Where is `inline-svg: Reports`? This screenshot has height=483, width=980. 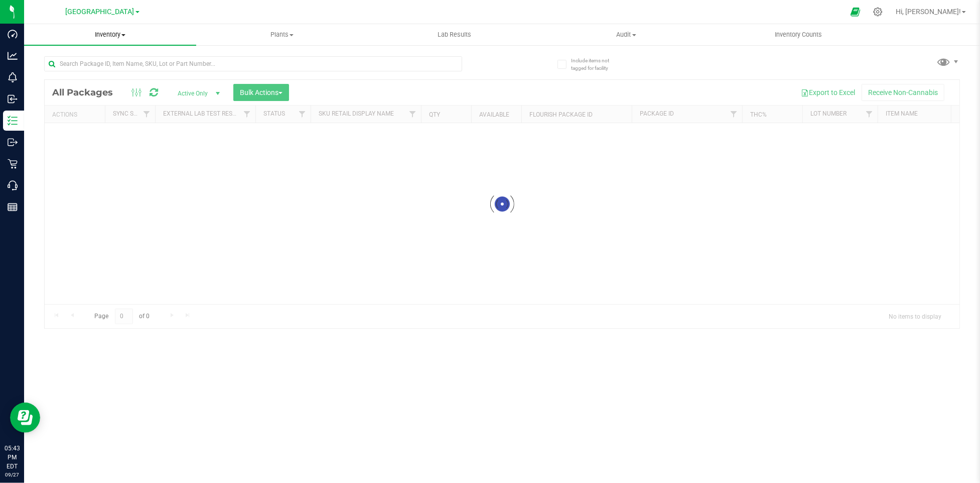
inline-svg: Reports is located at coordinates (13, 207).